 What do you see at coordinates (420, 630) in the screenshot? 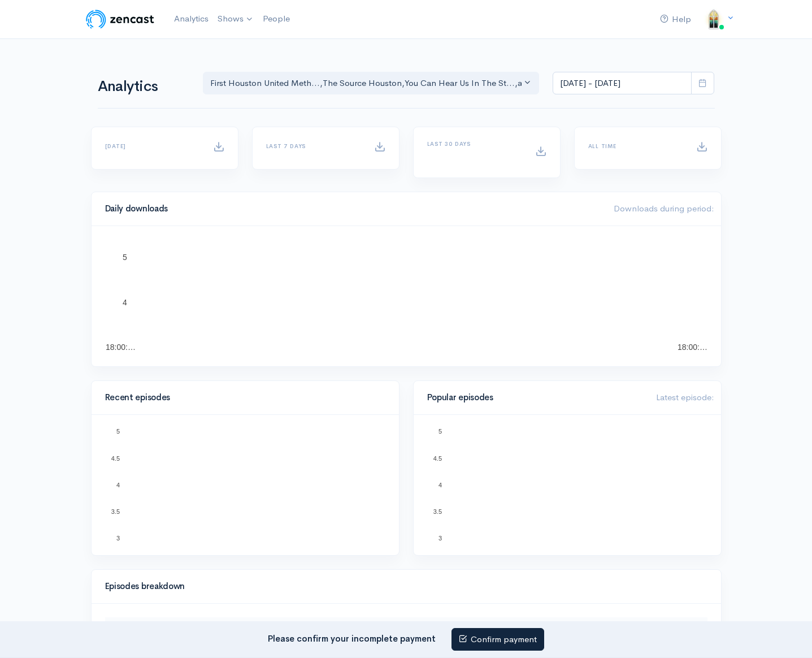
I see `th: Podcast` at bounding box center [420, 630].